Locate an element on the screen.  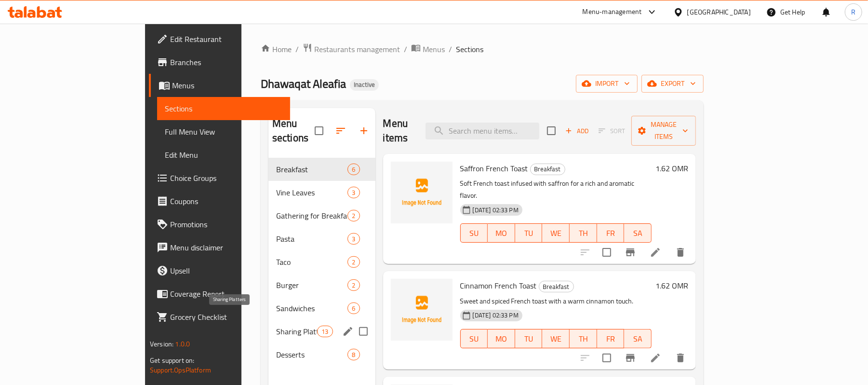
h2: Menu sections is located at coordinates (294, 131).